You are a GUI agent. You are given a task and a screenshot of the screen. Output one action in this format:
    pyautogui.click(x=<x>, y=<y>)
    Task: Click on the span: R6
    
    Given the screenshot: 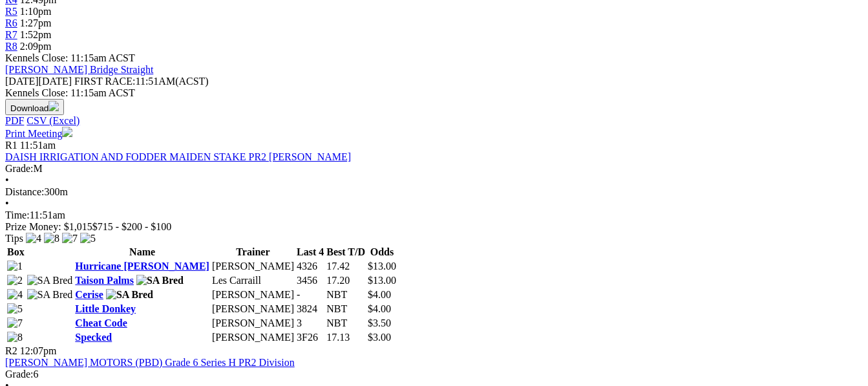 What is the action you would take?
    pyautogui.click(x=11, y=23)
    